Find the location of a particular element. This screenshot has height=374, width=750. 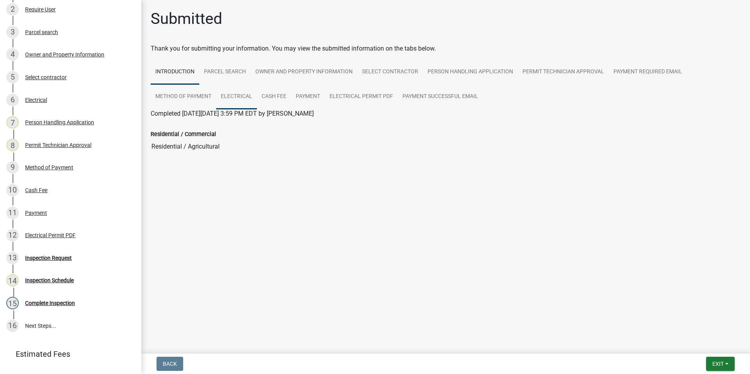

div: 14 is located at coordinates (13, 280).